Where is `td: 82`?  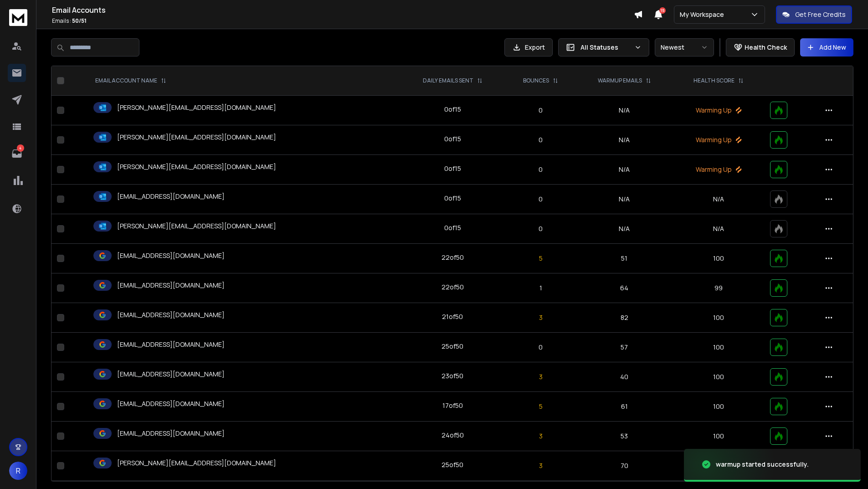 td: 82 is located at coordinates (624, 317).